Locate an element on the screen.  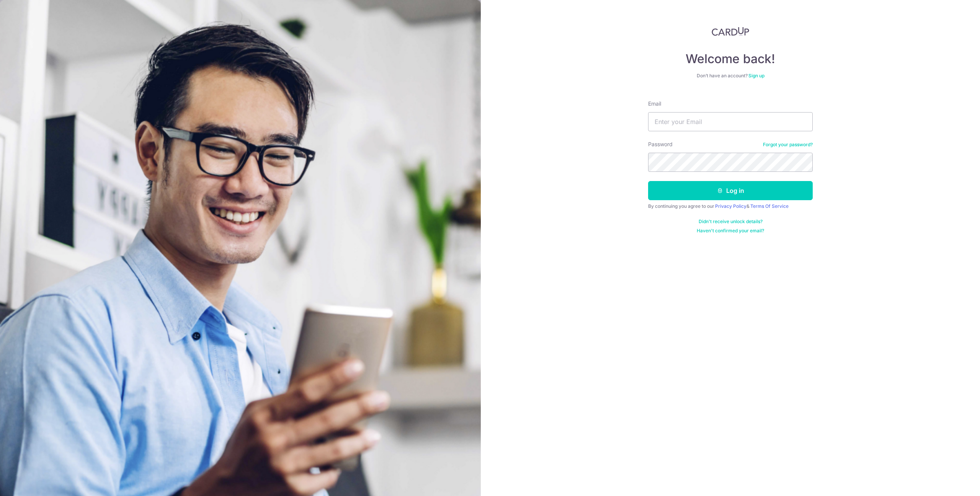
a: Forgot your password? is located at coordinates (788, 144).